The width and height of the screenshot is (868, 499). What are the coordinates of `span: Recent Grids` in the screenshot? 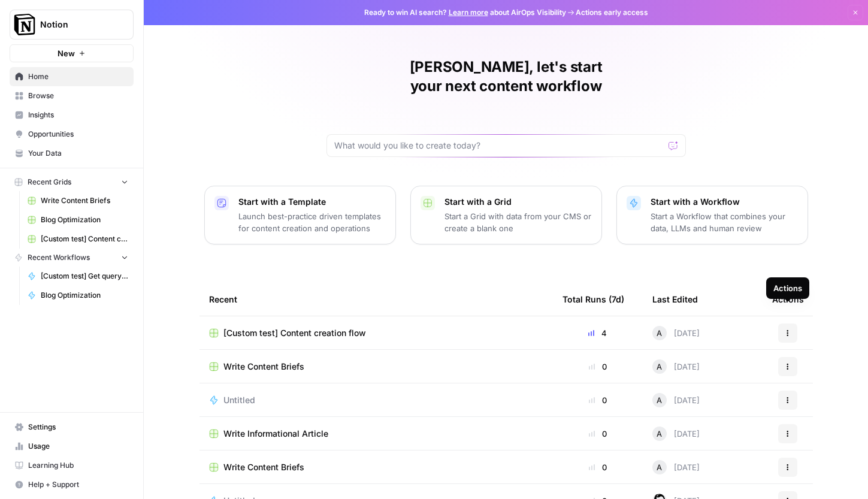 It's located at (49, 183).